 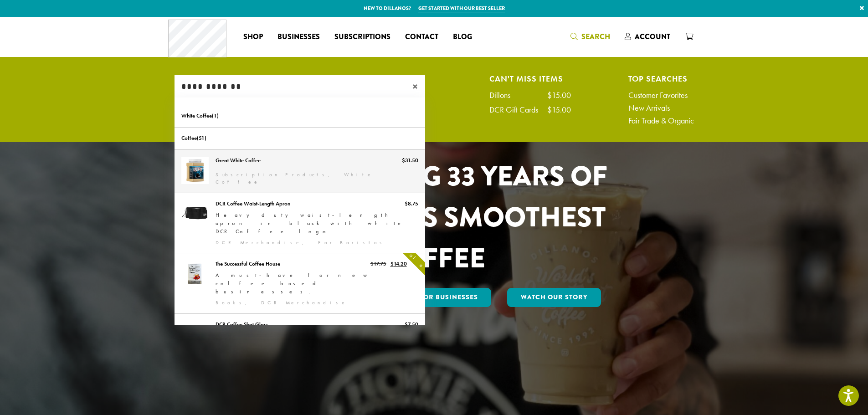 I want to click on a: Get started with our best seller, so click(x=462, y=8).